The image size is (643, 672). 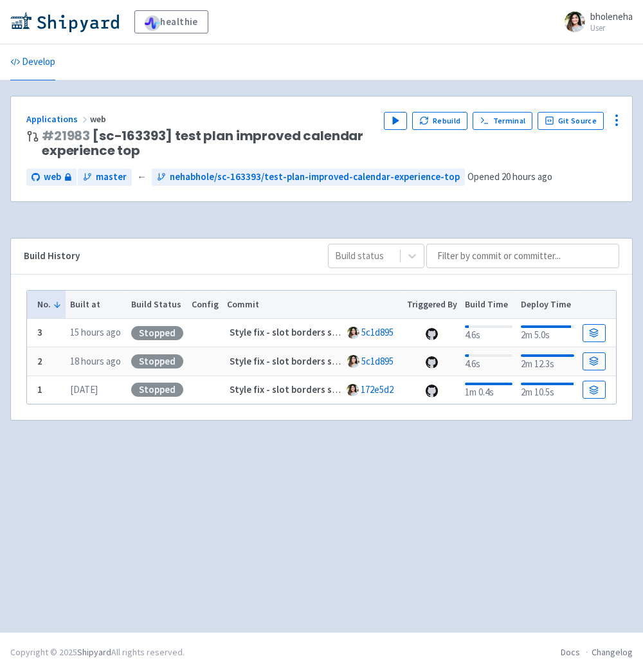 What do you see at coordinates (396, 120) in the screenshot?
I see `button: Play` at bounding box center [396, 120].